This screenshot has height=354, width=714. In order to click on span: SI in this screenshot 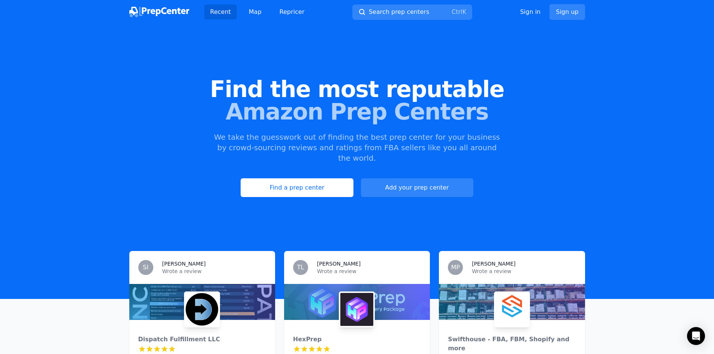, I will do `click(145, 268)`.